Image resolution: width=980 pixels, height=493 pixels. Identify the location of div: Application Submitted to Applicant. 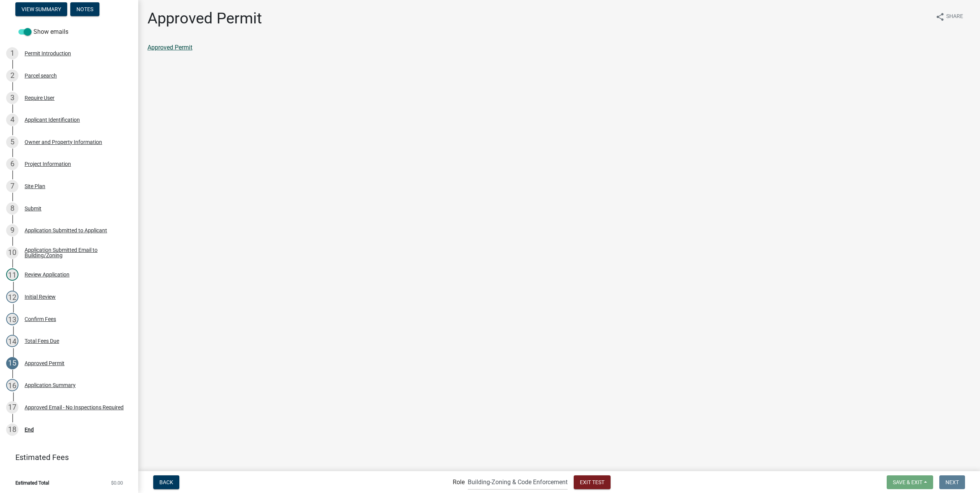
(65, 231).